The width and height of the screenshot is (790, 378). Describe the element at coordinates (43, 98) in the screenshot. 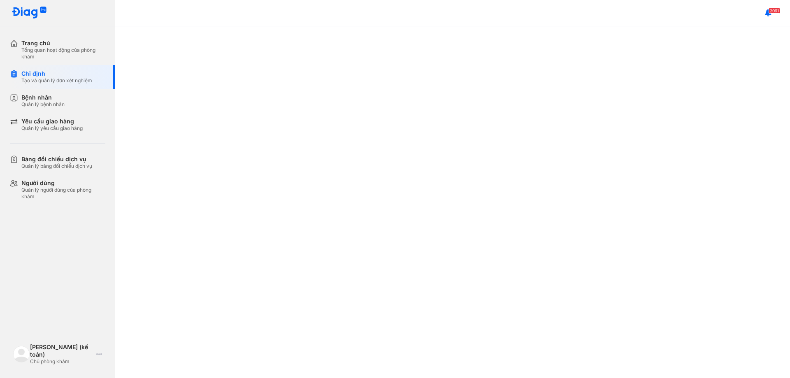

I see `div: Bệnh nhân` at that location.